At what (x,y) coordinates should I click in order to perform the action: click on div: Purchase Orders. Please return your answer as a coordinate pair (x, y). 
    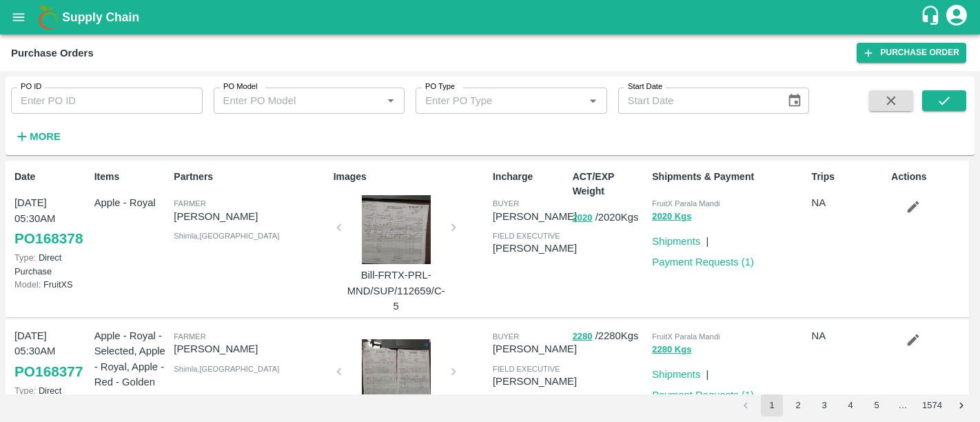
    Looking at the image, I should click on (53, 53).